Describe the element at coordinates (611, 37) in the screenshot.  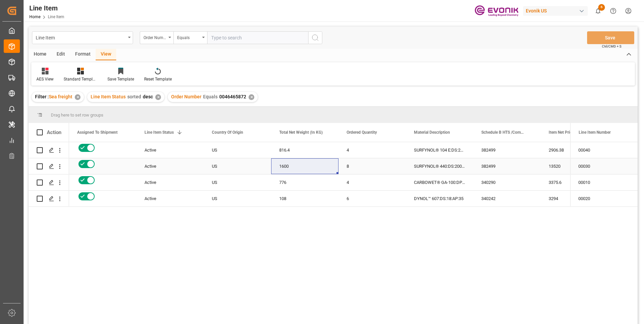
I see `button: Save` at that location.